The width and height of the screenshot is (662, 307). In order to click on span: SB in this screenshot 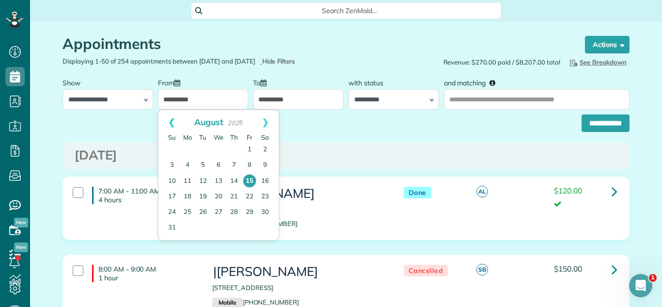, I will do `click(482, 269)`.